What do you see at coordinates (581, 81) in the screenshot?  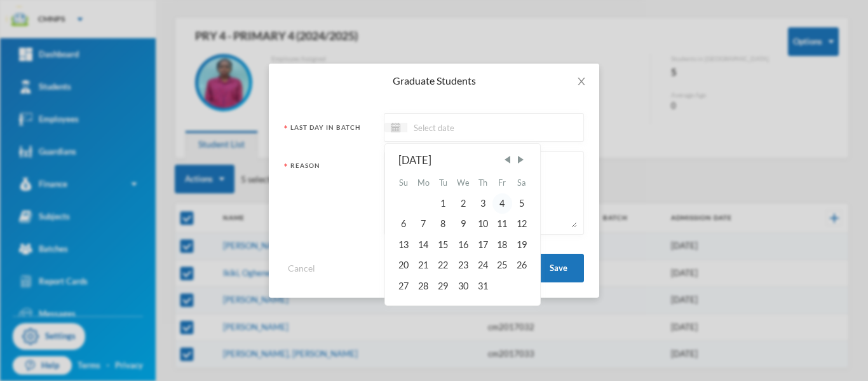 I see `button: Close` at bounding box center [581, 81].